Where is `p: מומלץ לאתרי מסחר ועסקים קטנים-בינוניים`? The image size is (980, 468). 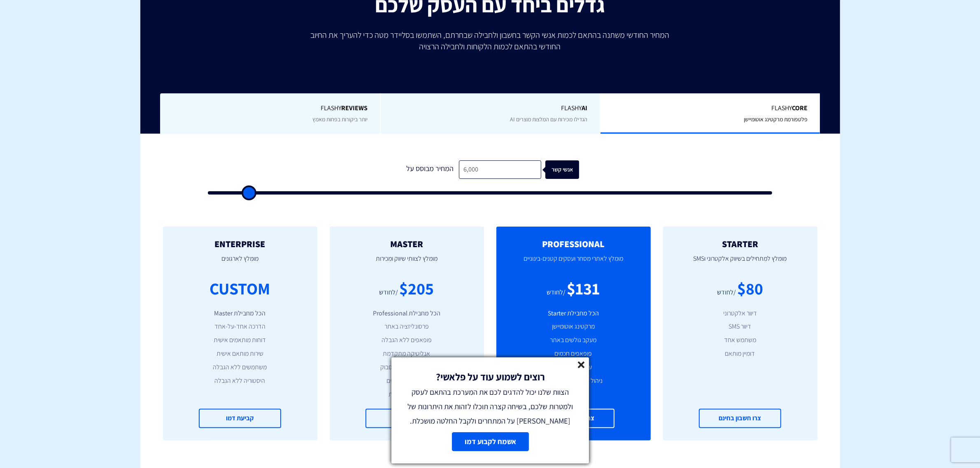
p: מומלץ לאתרי מסחר ועסקים קטנים-בינוניים is located at coordinates (573, 263).